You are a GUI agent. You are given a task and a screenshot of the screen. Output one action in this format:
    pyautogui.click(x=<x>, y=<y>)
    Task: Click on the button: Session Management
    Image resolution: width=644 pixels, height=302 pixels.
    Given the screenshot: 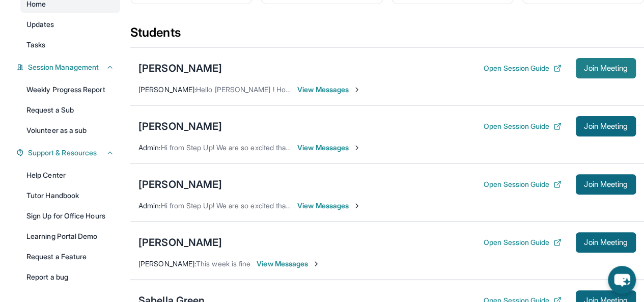 What is the action you would take?
    pyautogui.click(x=69, y=67)
    